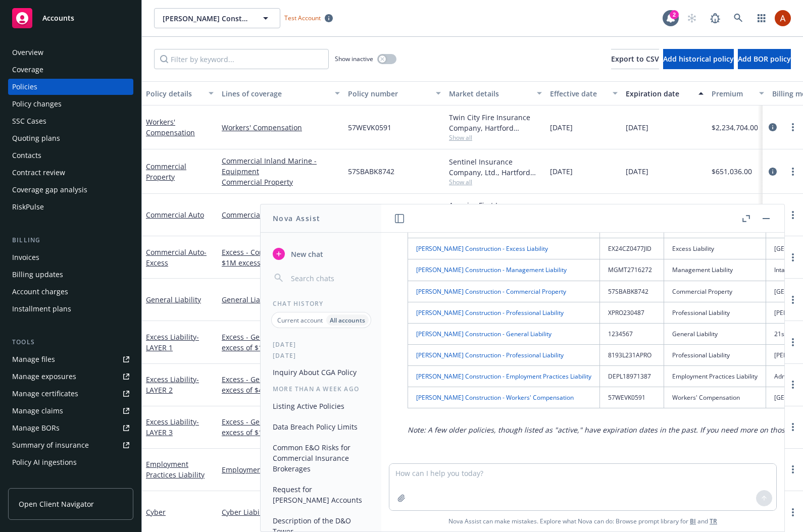 The height and width of the screenshot is (532, 803). I want to click on span: - LAYER 3, so click(172, 427).